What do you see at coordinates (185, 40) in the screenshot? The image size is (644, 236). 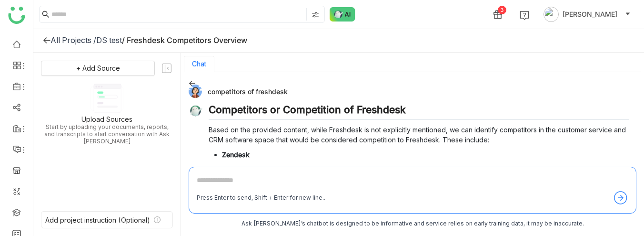 I see `div: / Freshdesk Competitors Overview` at bounding box center [185, 40].